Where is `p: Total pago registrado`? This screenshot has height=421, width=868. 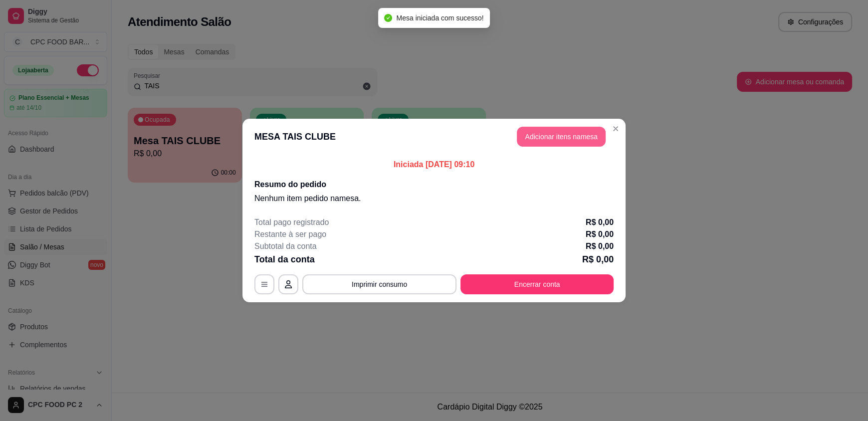
p: Total pago registrado is located at coordinates (291, 222).